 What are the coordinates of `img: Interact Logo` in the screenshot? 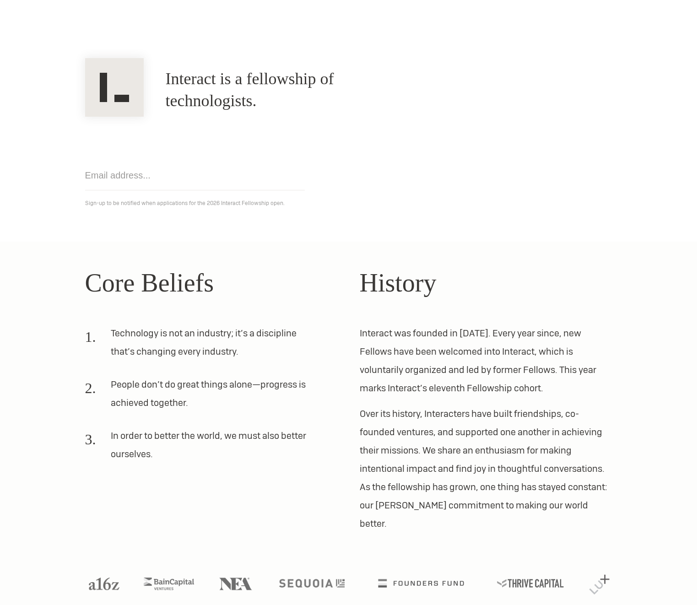 It's located at (114, 87).